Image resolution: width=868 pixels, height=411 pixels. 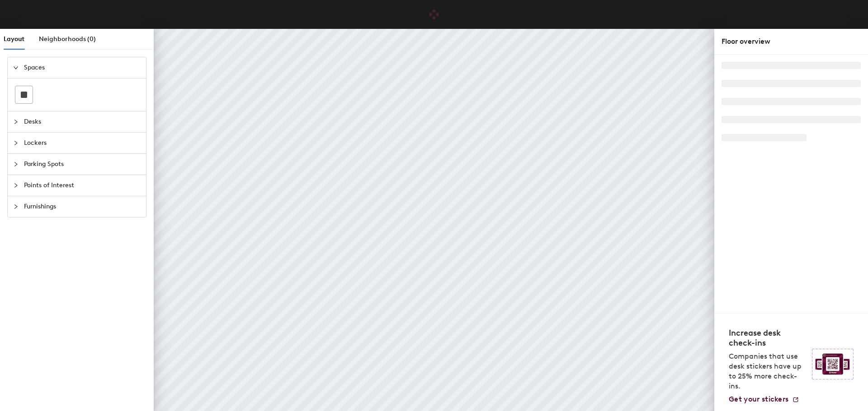 I want to click on span: Spaces, so click(x=82, y=68).